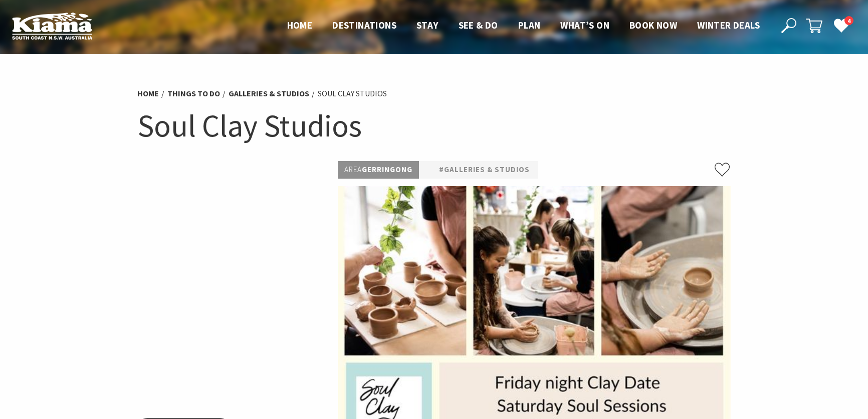 This screenshot has height=419, width=868. What do you see at coordinates (194, 93) in the screenshot?
I see `a: Things To Do` at bounding box center [194, 93].